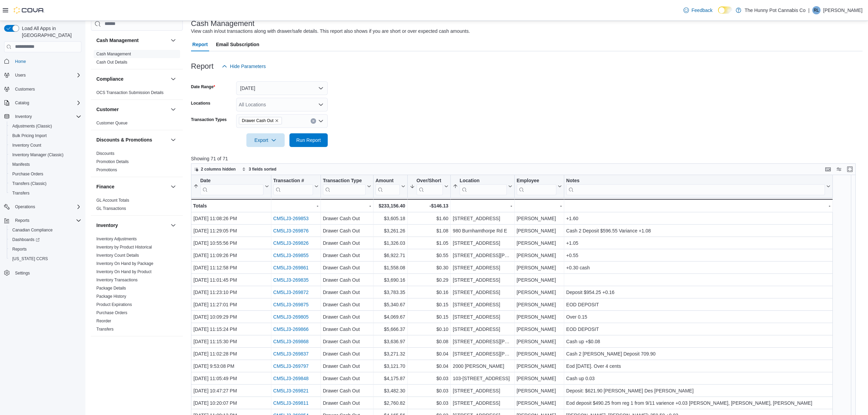 The image size is (868, 415). What do you see at coordinates (130, 93) in the screenshot?
I see `span: OCS Transaction Submission Details` at bounding box center [130, 93].